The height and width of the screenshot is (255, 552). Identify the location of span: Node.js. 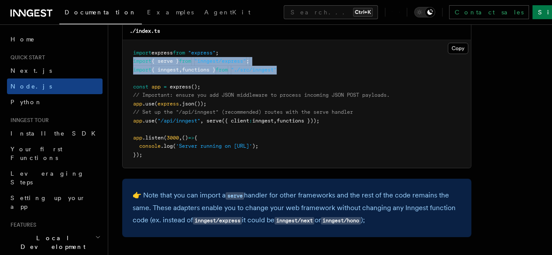
(31, 86).